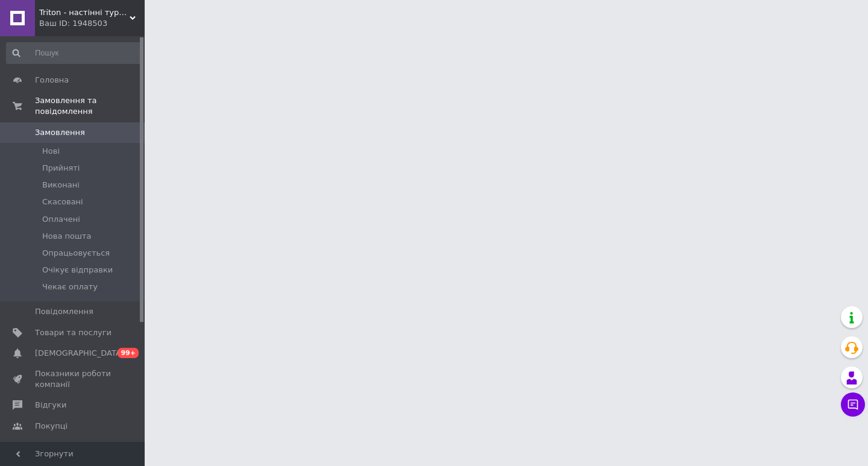 This screenshot has height=466, width=868. I want to click on span: Повідомлення, so click(64, 312).